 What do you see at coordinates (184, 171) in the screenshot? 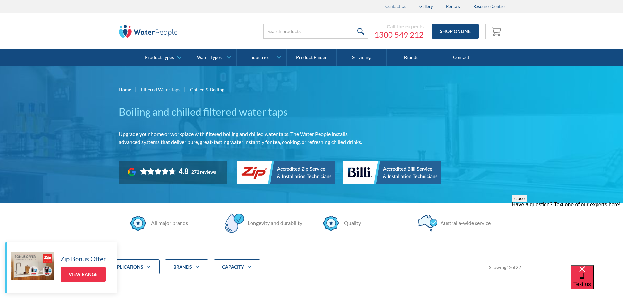
I see `div: 4.8` at bounding box center [184, 171].